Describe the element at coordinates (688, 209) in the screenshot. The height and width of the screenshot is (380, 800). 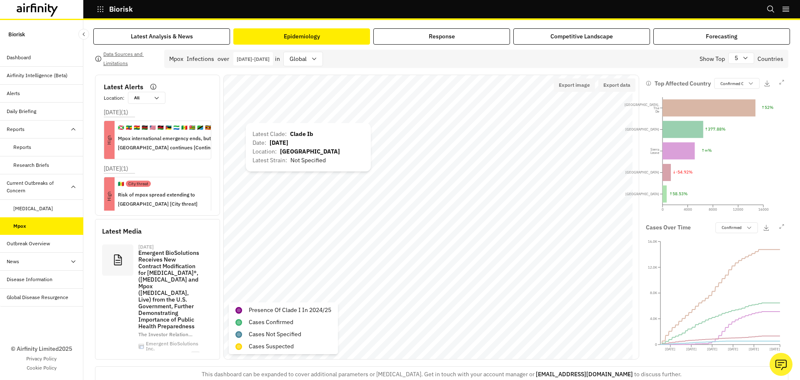
I see `tspan: 4000` at that location.